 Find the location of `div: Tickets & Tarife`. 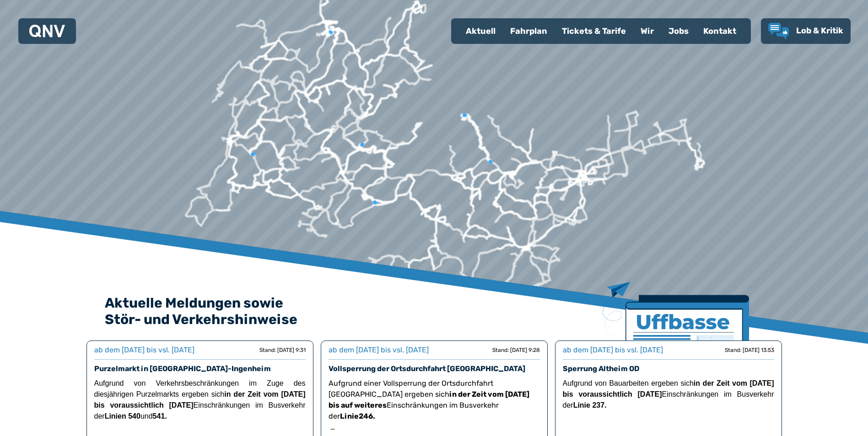

div: Tickets & Tarife is located at coordinates (594, 31).